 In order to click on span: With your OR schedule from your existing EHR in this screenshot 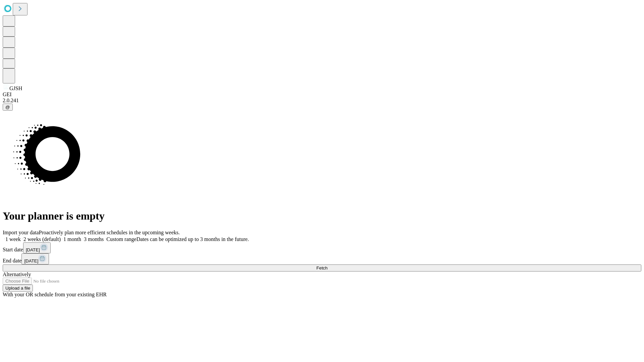, I will do `click(54, 294)`.